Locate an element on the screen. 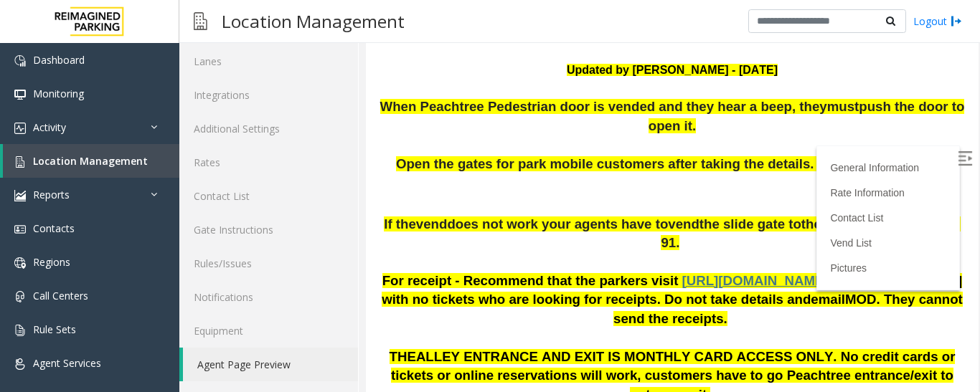 The height and width of the screenshot is (392, 980). span: THE is located at coordinates (37, 349).